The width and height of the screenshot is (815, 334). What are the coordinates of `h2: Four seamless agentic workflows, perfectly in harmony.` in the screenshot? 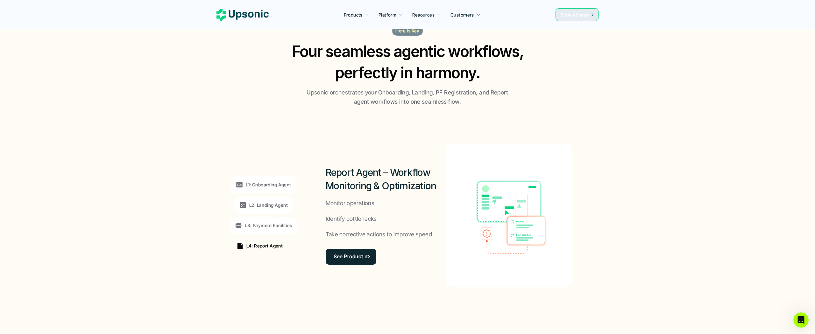 It's located at (408, 62).